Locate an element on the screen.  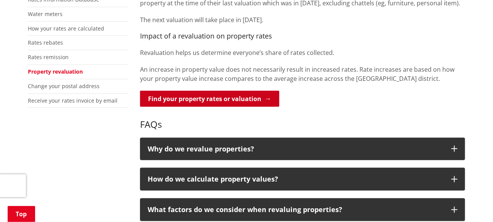
button: Why do we revalue properties? is located at coordinates (302, 149).